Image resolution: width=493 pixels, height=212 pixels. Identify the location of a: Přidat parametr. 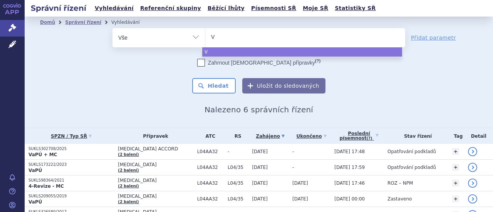
(433, 38).